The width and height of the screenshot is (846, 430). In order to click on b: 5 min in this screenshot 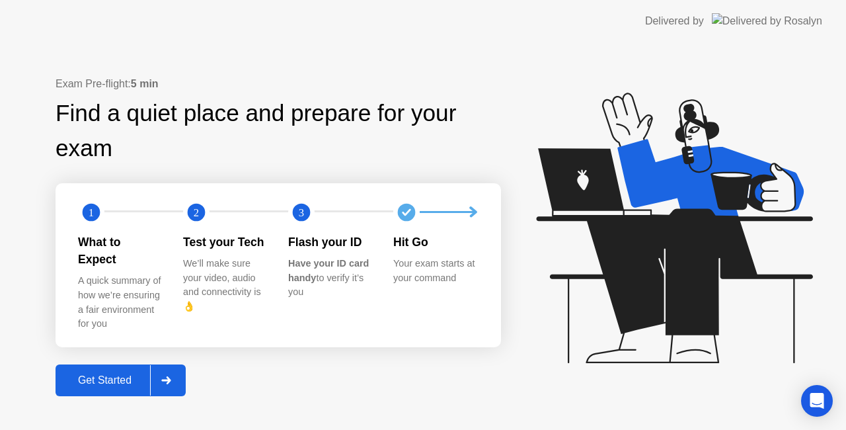, I will do `click(145, 83)`.